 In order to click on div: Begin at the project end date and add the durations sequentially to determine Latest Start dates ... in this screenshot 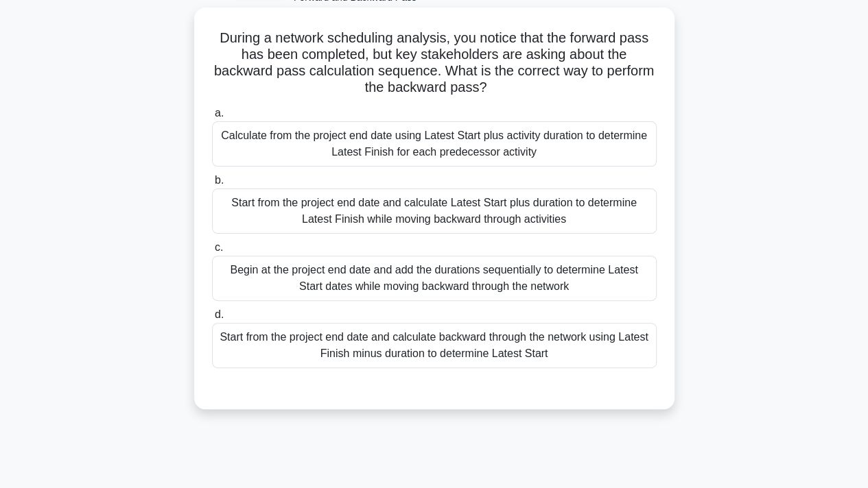, I will do `click(434, 279)`.